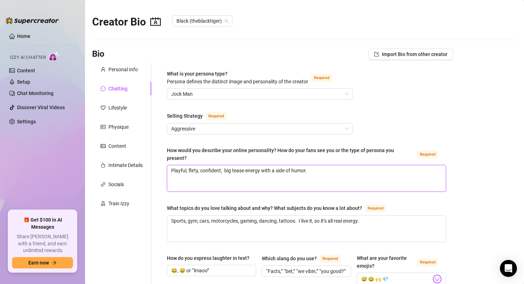 This screenshot has width=524, height=284. I want to click on span: Persona defines the distinct image and personality of the creator, so click(237, 82).